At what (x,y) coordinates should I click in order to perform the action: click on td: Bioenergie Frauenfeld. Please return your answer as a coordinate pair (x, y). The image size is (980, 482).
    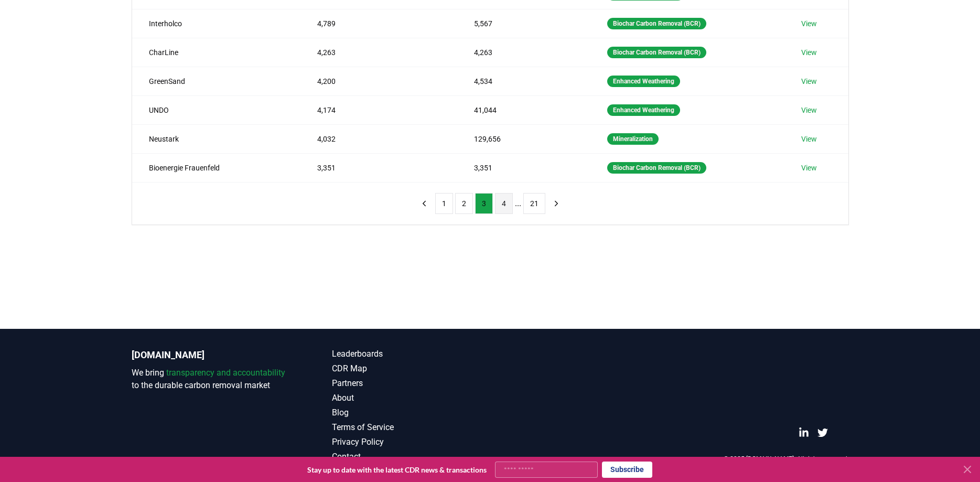
    Looking at the image, I should click on (216, 167).